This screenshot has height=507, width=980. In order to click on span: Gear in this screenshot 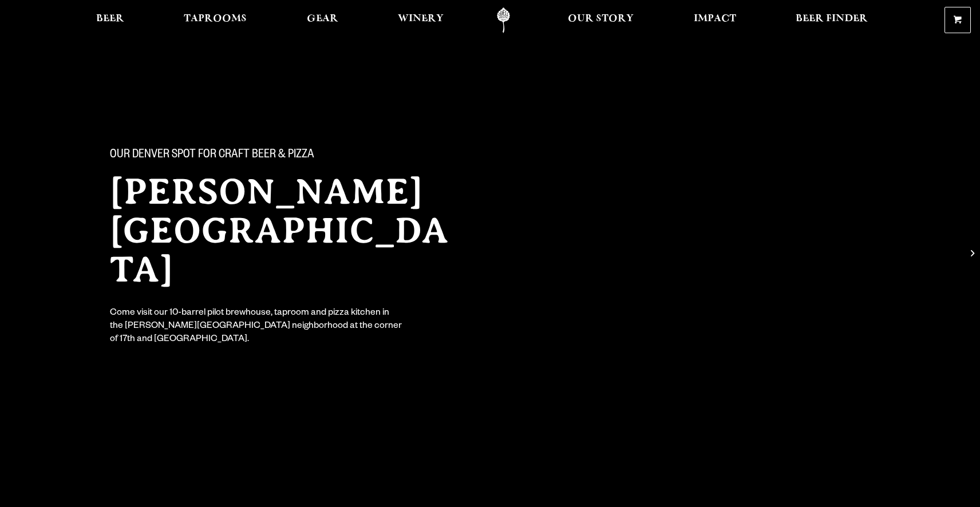, I will do `click(322, 19)`.